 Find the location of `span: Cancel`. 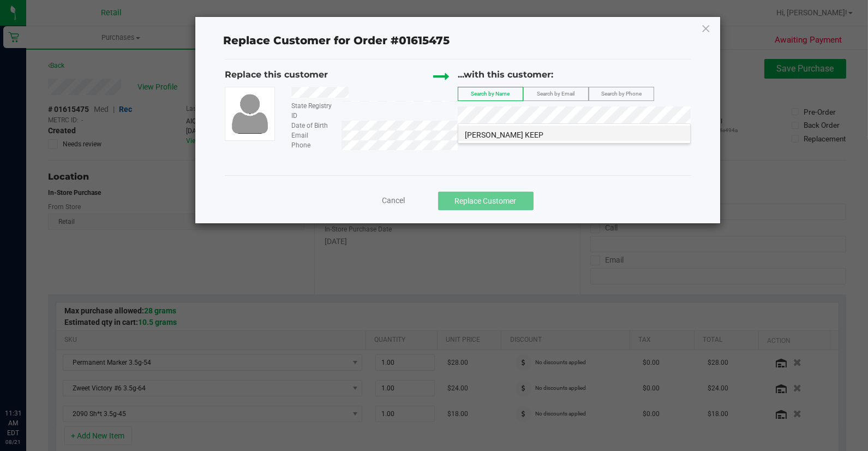

span: Cancel is located at coordinates (394, 201).